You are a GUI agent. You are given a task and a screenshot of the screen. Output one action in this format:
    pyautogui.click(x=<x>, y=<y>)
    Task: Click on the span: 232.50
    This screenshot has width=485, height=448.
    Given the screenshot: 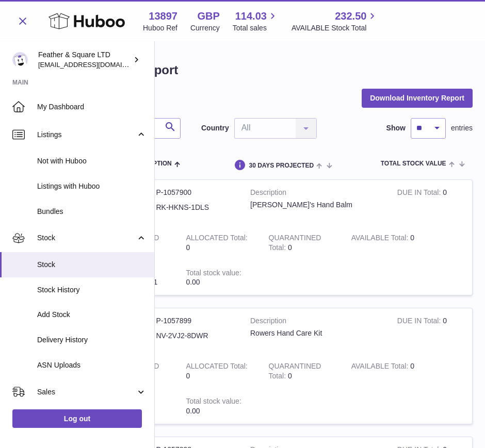 What is the action you would take?
    pyautogui.click(x=350, y=16)
    